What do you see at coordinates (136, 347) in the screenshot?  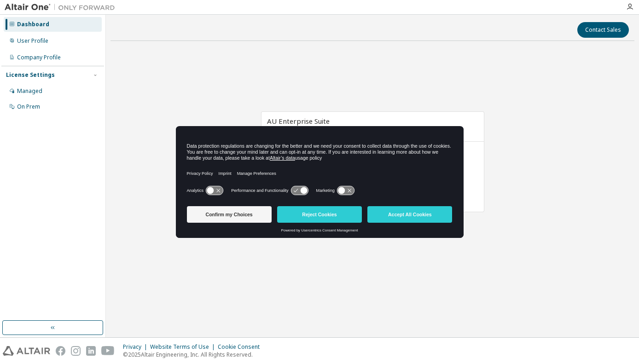 I see `div: Privacy` at bounding box center [136, 347].